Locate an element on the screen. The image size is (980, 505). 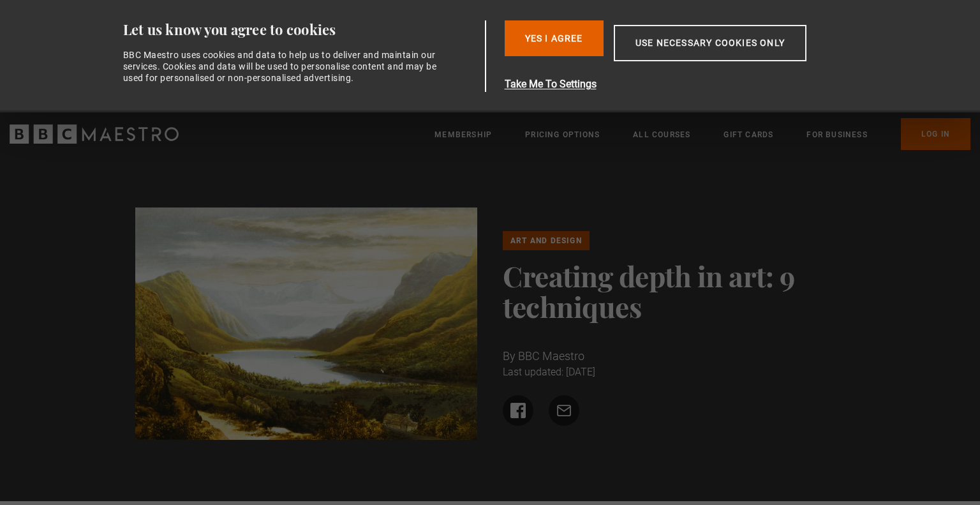
a: Membership is located at coordinates (463, 135).